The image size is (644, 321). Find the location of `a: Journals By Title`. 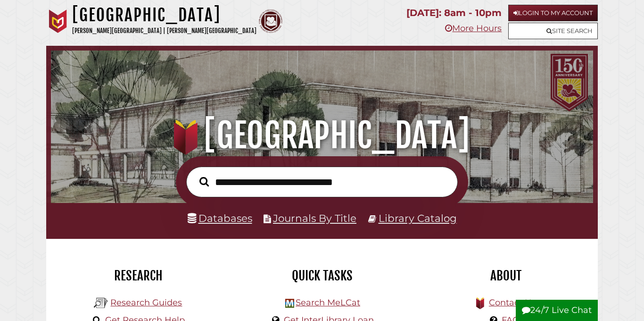

a: Journals By Title is located at coordinates (314, 218).